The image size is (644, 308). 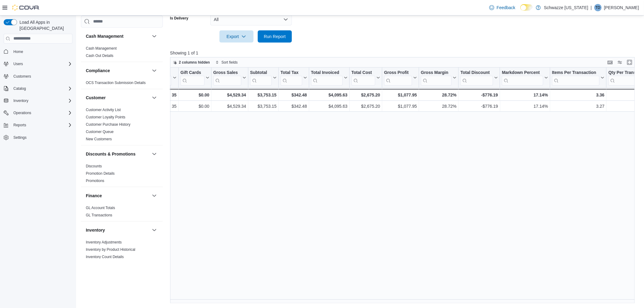 What do you see at coordinates (502, 7) in the screenshot?
I see `a: Feedback` at bounding box center [502, 7].